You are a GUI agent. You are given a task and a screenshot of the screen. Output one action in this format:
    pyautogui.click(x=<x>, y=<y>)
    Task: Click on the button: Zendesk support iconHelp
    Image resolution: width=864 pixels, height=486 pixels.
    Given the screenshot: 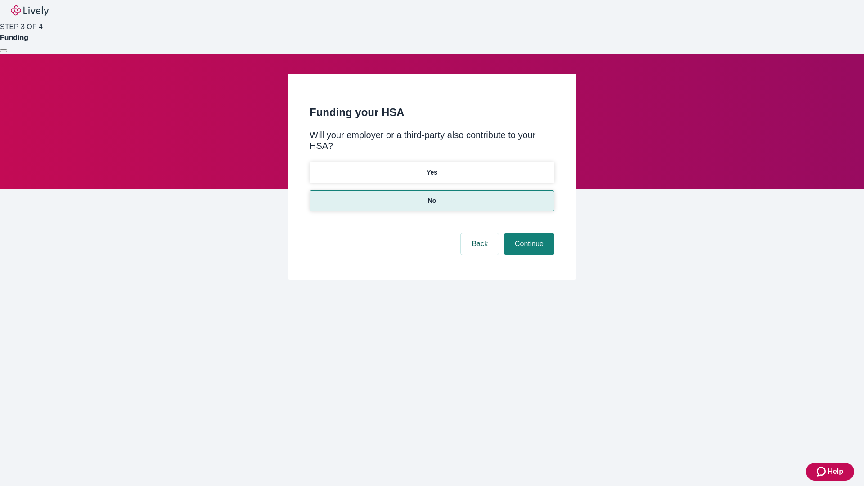 What is the action you would take?
    pyautogui.click(x=830, y=472)
    